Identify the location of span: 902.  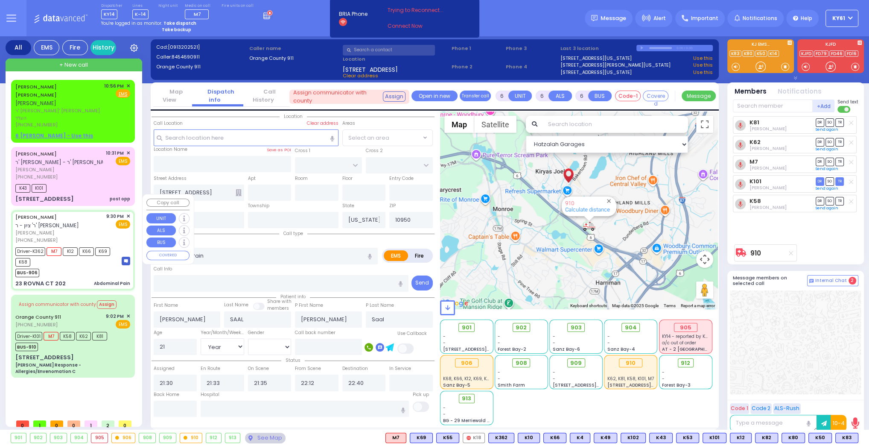
(521, 328).